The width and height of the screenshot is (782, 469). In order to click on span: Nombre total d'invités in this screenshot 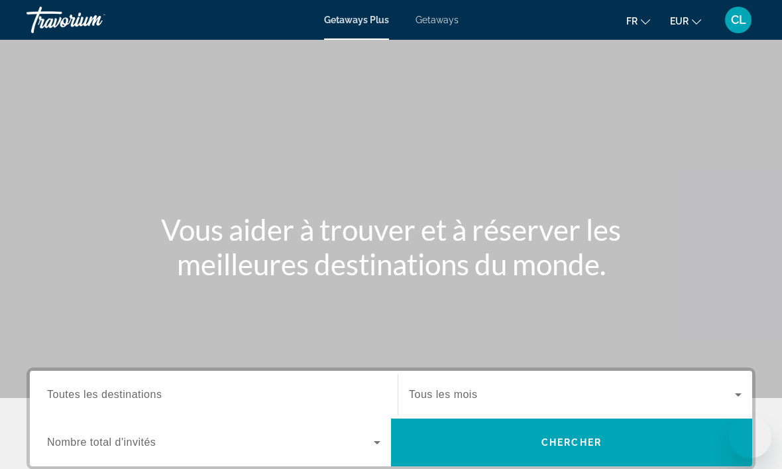, I will do `click(101, 441)`.